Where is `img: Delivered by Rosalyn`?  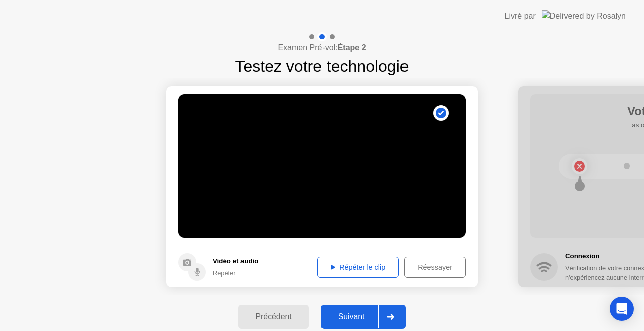 img: Delivered by Rosalyn is located at coordinates (584, 16).